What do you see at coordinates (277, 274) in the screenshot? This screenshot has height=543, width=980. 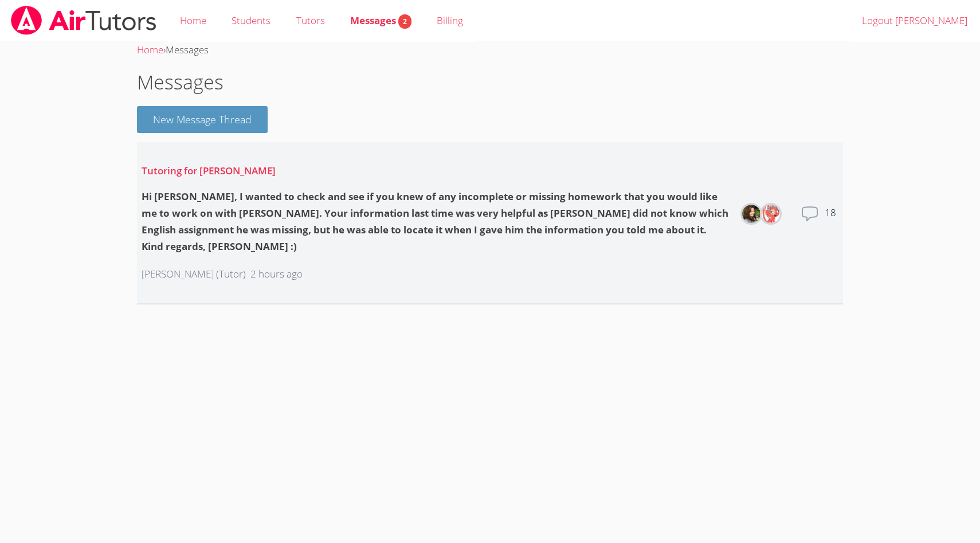 I see `p: 2 hours ago` at bounding box center [277, 274].